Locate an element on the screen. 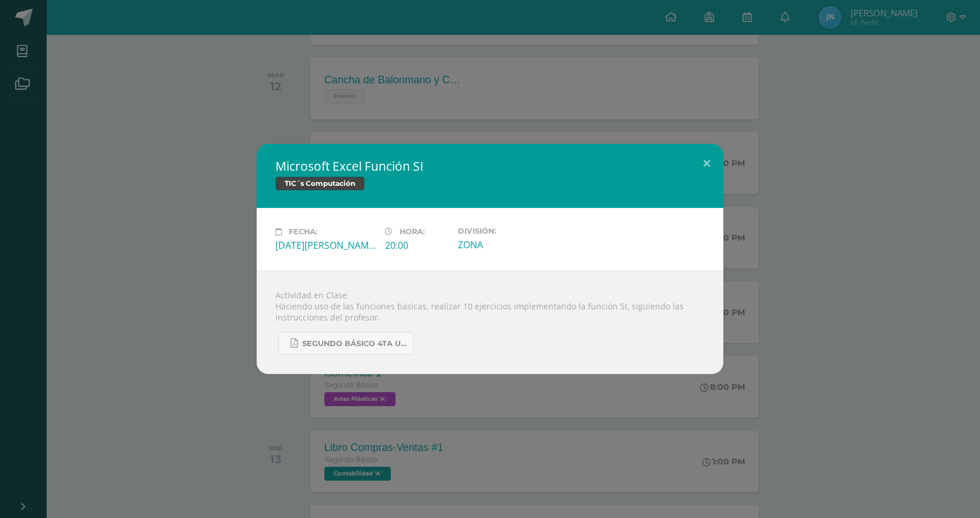  div: Actividad en Clase Haciendo uso de las funciones básicas, realizar 10 ejercicios implementando la... is located at coordinates (490, 323).